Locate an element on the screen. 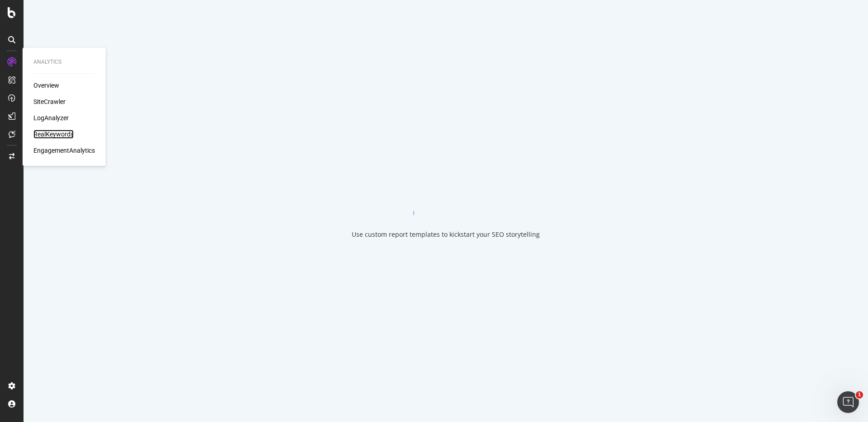 The height and width of the screenshot is (422, 868). div: LogAnalyzer is located at coordinates (51, 118).